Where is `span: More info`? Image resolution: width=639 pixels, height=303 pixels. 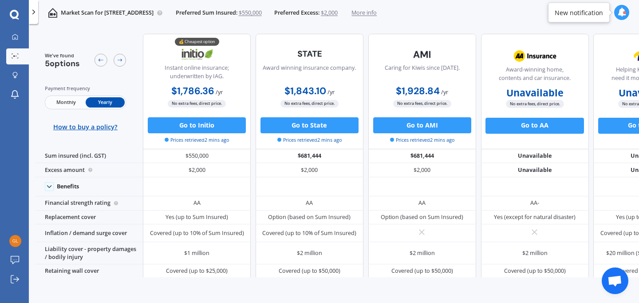
span: More info is located at coordinates (364, 13).